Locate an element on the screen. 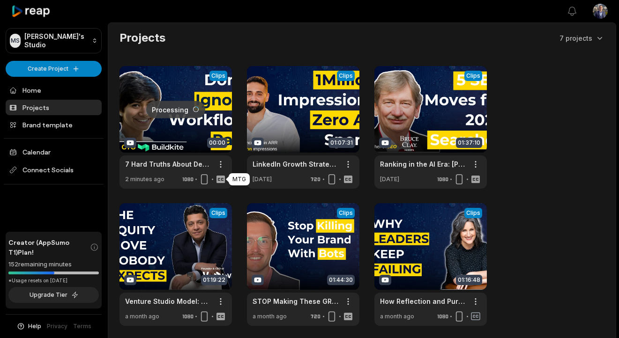 This screenshot has height=338, width=619. a: Terms is located at coordinates (82, 326).